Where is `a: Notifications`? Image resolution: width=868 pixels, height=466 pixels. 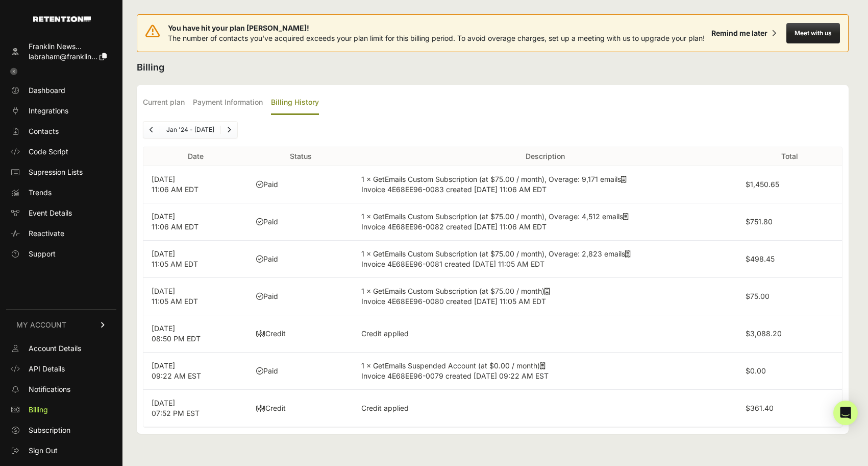 a: Notifications is located at coordinates (61, 389).